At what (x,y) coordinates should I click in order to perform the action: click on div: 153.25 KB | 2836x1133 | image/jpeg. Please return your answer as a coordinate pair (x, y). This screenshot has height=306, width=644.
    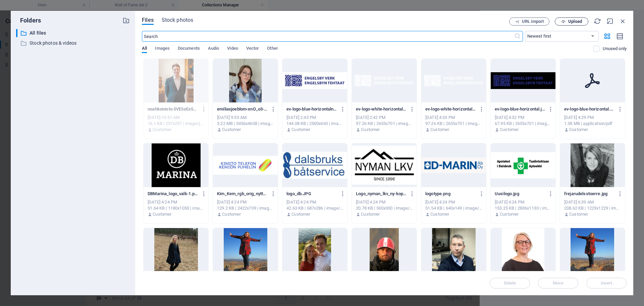
    Looking at the image, I should click on (523, 208).